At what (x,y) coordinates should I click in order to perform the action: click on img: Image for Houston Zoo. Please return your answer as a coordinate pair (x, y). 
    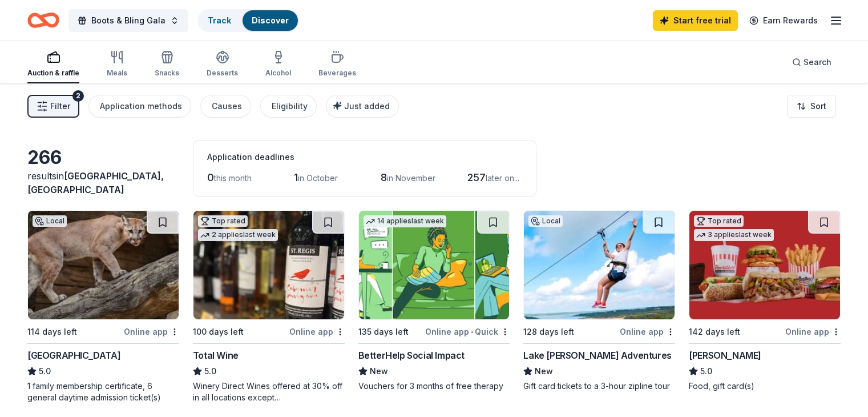
    Looking at the image, I should click on (103, 265).